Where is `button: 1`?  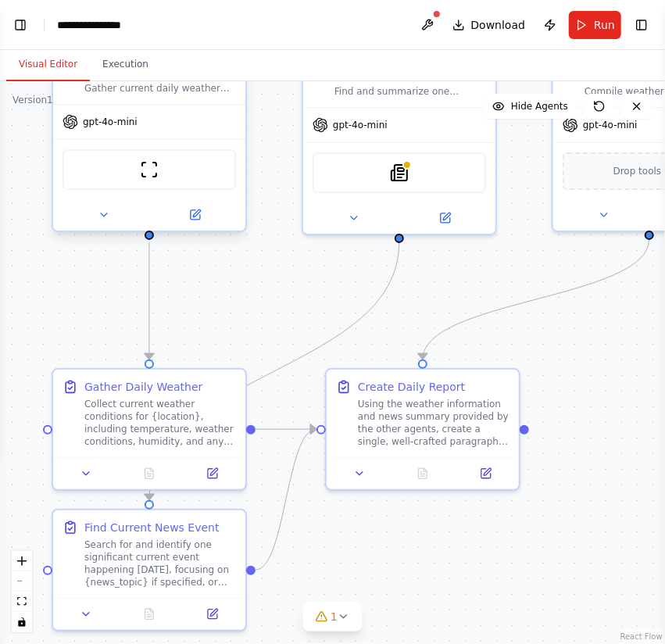
button: 1 is located at coordinates (332, 616).